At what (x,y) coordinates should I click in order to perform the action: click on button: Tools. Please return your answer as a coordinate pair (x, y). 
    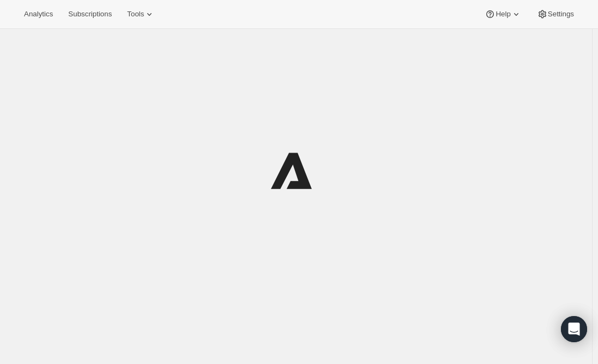
    Looking at the image, I should click on (141, 14).